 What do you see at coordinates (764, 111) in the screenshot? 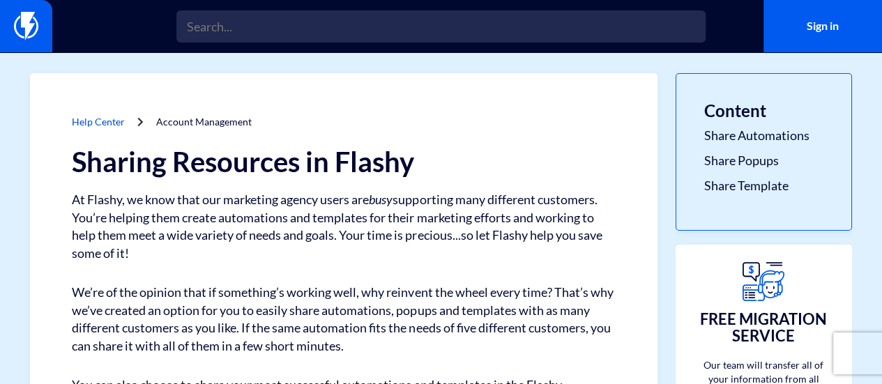
I see `h3: Content` at bounding box center [764, 111].